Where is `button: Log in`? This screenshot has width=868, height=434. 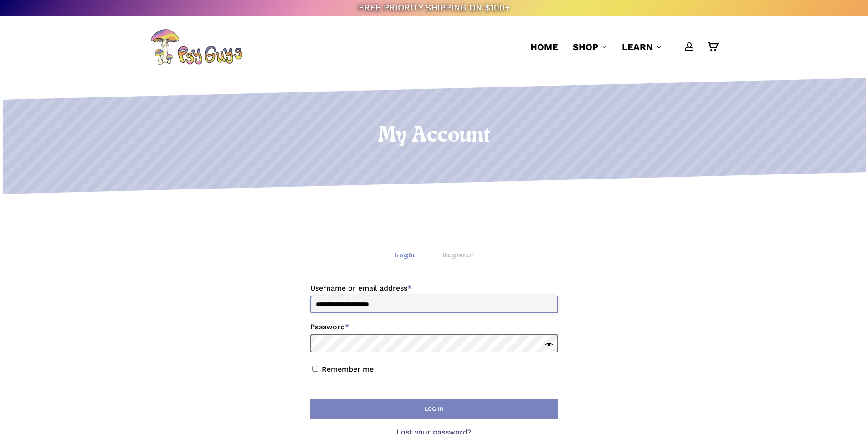
button: Log in is located at coordinates (434, 409).